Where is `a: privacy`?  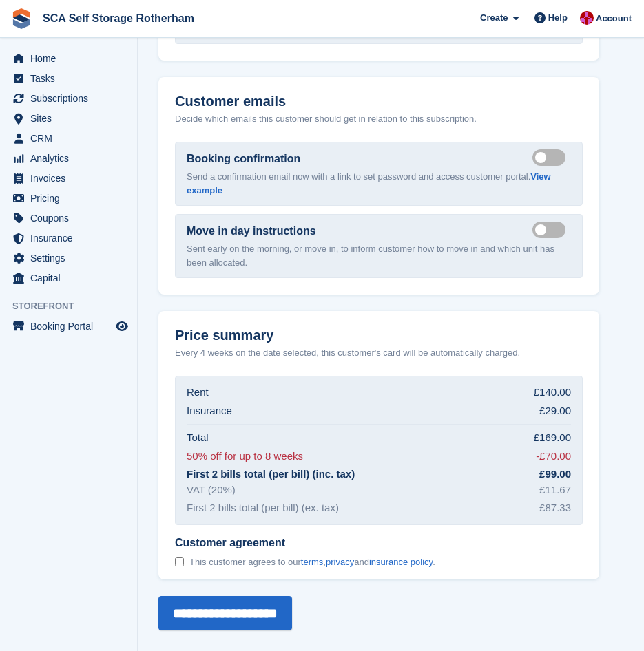
a: privacy is located at coordinates (339, 561).